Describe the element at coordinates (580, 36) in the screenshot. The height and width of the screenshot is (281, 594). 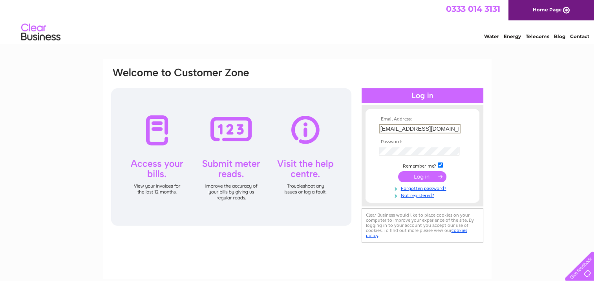
I see `a: Contact` at that location.